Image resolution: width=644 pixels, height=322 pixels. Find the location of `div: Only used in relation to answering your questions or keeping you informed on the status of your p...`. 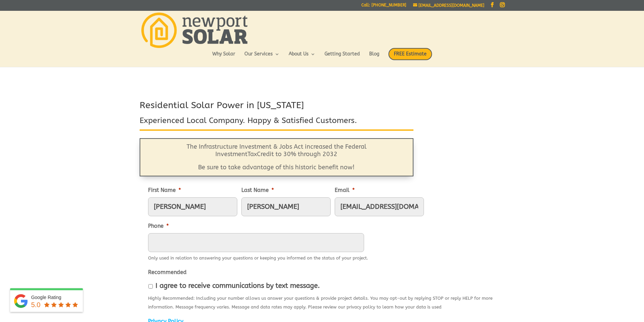

div: Only used in relation to answering your questions or keeping you informed on the status of your p... is located at coordinates (258, 257).